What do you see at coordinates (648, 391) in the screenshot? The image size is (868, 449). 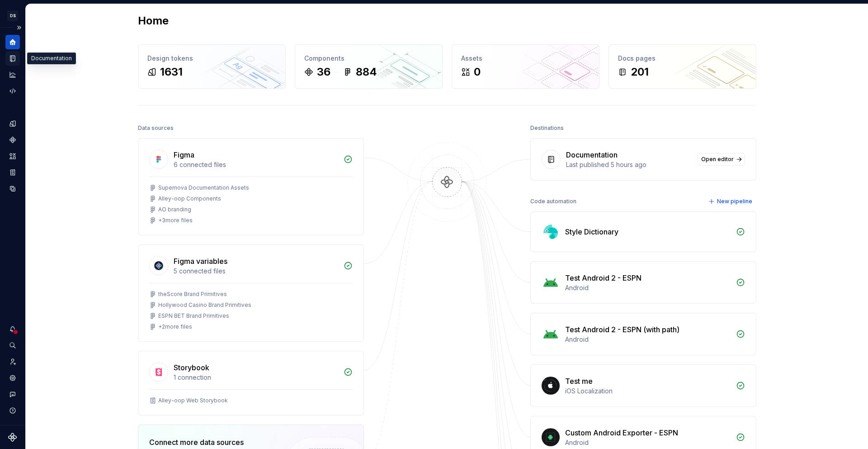 I see `div: iOS Localization` at bounding box center [648, 391].